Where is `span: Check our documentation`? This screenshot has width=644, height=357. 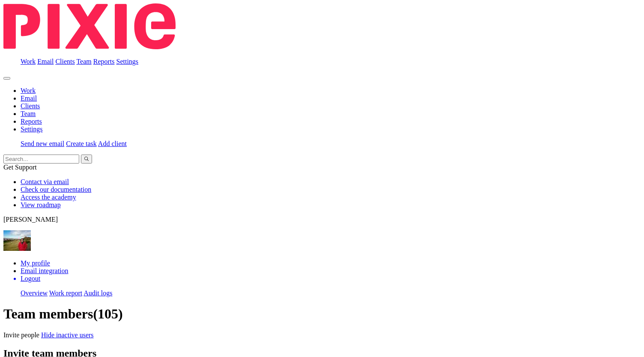 span: Check our documentation is located at coordinates (56, 189).